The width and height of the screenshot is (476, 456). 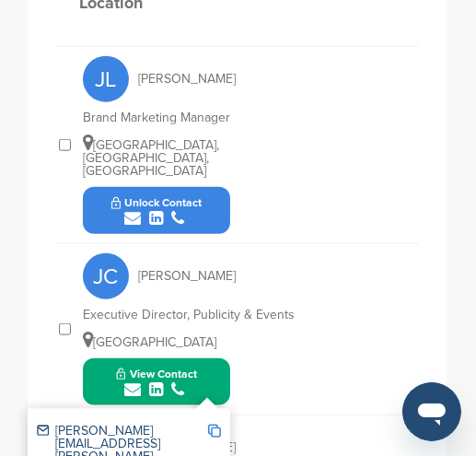 What do you see at coordinates (221, 315) in the screenshot?
I see `div: Executive Director, Publicity & Events` at bounding box center [221, 315].